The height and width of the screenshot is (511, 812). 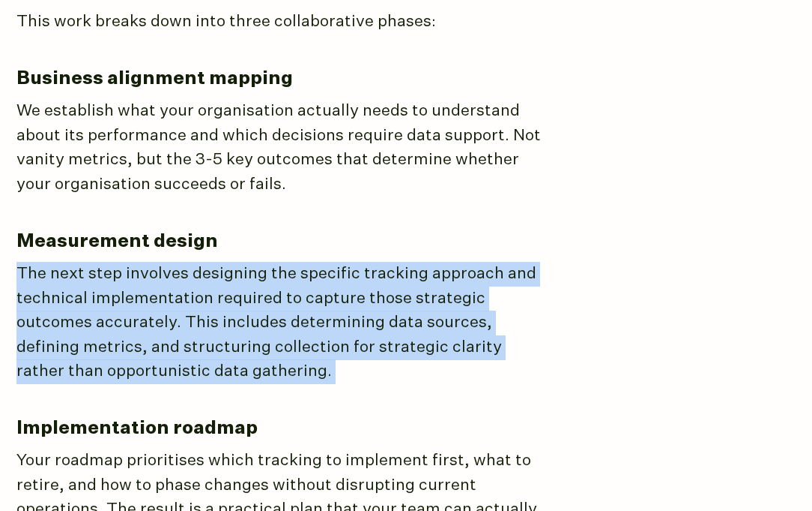 What do you see at coordinates (279, 322) in the screenshot?
I see `p: The next step involves designing the specific tracking approach and technical implementation requ...` at bounding box center [279, 322].